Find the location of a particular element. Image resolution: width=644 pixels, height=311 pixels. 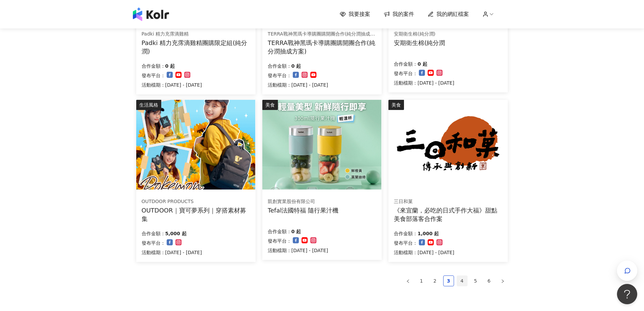

div: Padki 精力充霈滴雞精 is located at coordinates (196, 34).